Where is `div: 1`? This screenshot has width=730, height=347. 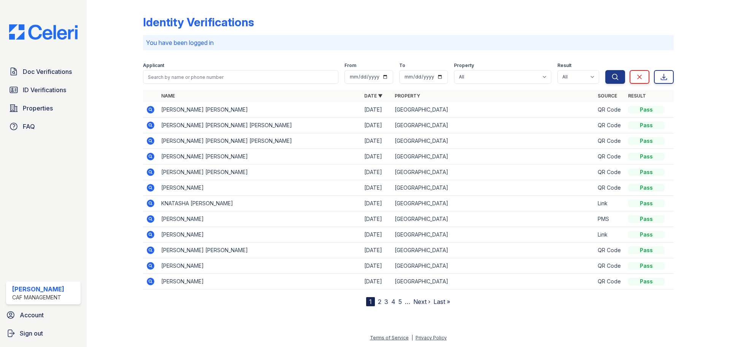 div: 1 is located at coordinates (370, 301).